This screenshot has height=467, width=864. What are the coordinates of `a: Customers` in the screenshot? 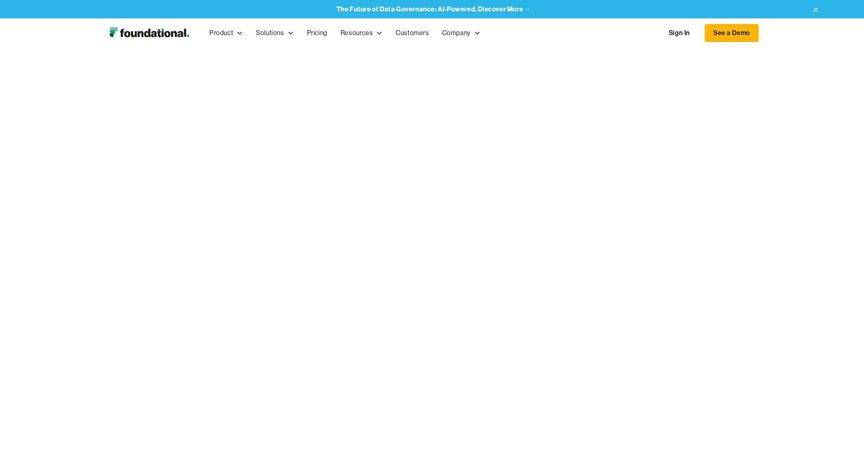 It's located at (412, 33).